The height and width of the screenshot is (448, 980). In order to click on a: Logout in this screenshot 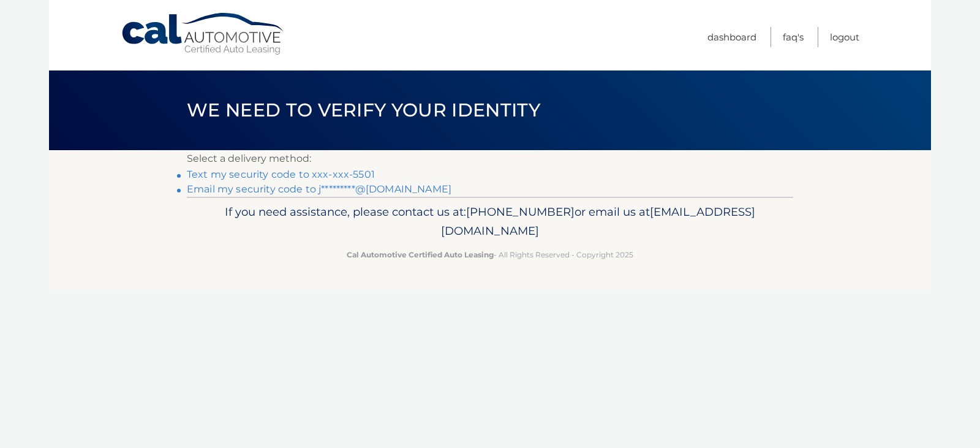, I will do `click(845, 37)`.